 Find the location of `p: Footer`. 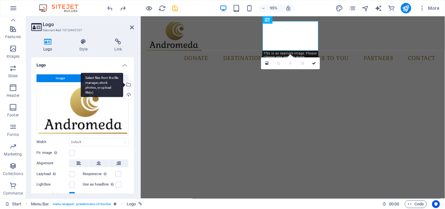

p: Footer is located at coordinates (13, 115).